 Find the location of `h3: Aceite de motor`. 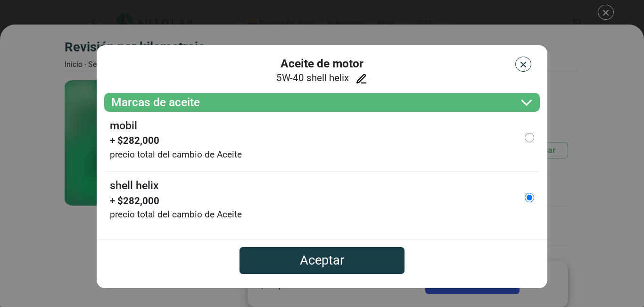

h3: Aceite de motor is located at coordinates (322, 64).